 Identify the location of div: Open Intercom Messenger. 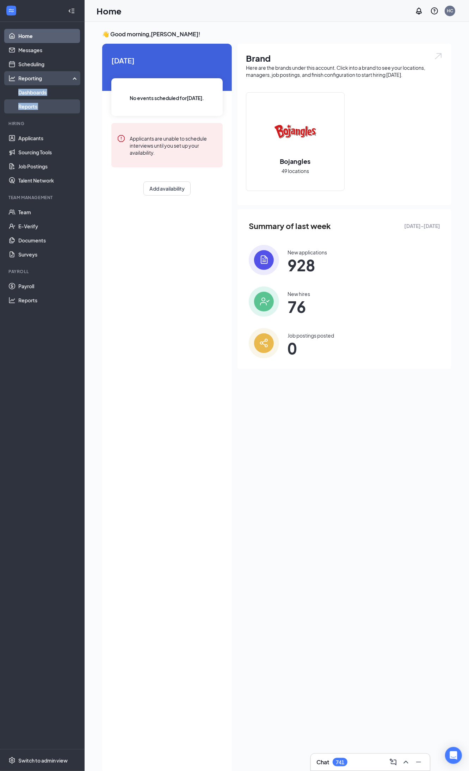
(454, 756).